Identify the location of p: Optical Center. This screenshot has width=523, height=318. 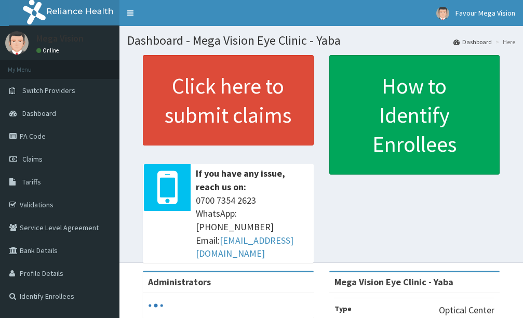
(466, 310).